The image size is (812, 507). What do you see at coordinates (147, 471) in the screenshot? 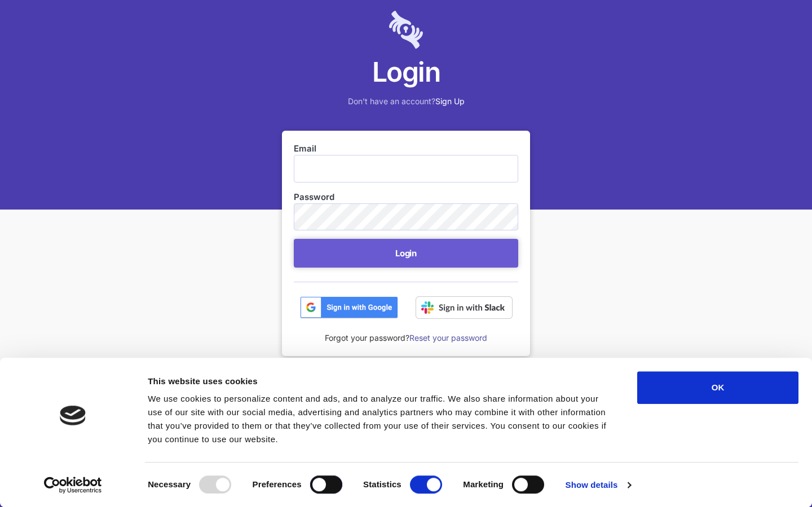
I see `legend: Consent Selection` at bounding box center [147, 471].